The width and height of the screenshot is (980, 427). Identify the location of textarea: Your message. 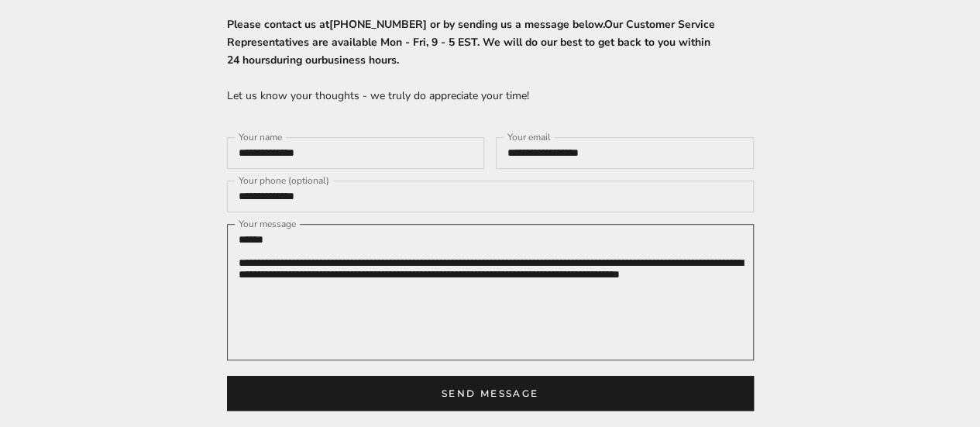
(490, 292).